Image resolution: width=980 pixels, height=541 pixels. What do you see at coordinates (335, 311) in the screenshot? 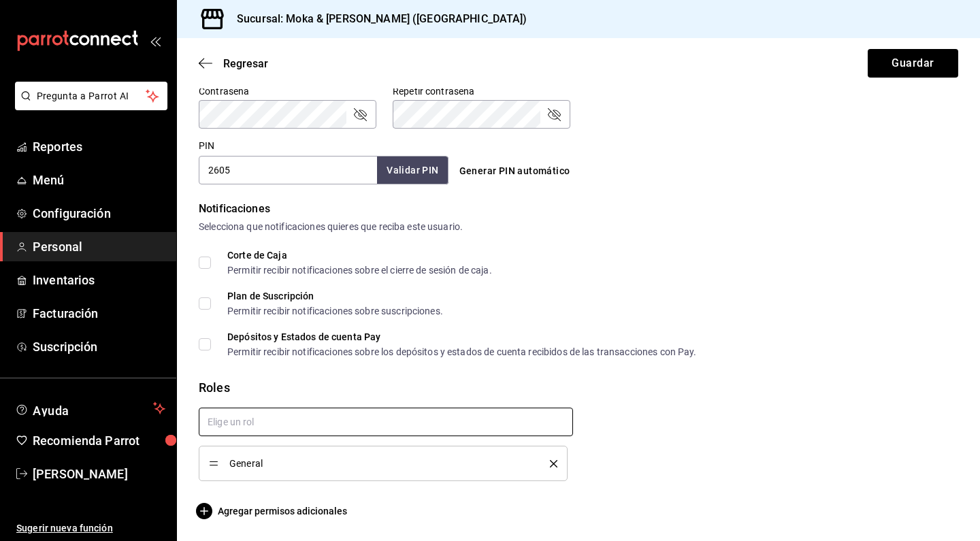
I see `div: Permitir recibir notificaciones sobre suscripciones.` at bounding box center [335, 311].